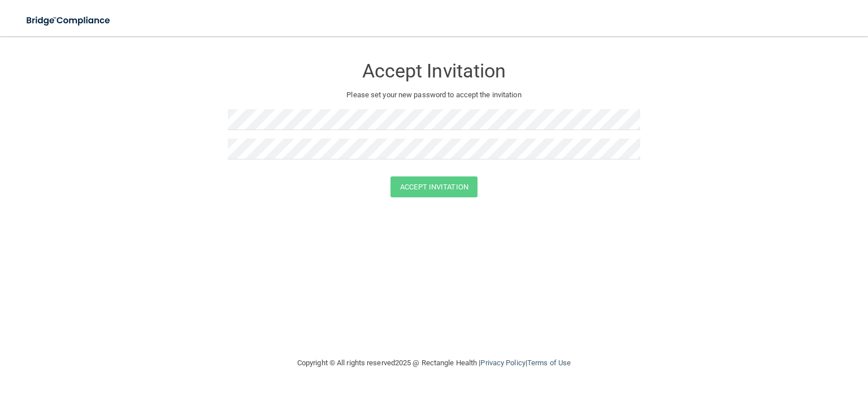 The width and height of the screenshot is (868, 393). What do you see at coordinates (434, 70) in the screenshot?
I see `h3: Accept Invitation` at bounding box center [434, 70].